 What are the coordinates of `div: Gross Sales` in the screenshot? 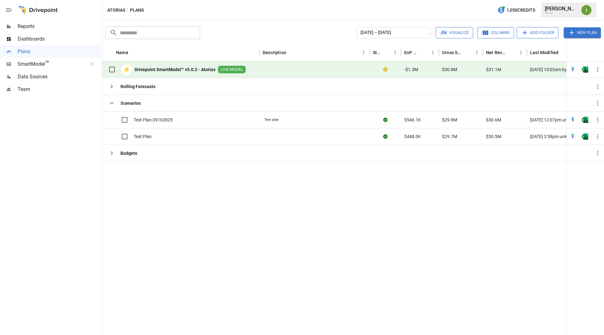 It's located at (452, 52).